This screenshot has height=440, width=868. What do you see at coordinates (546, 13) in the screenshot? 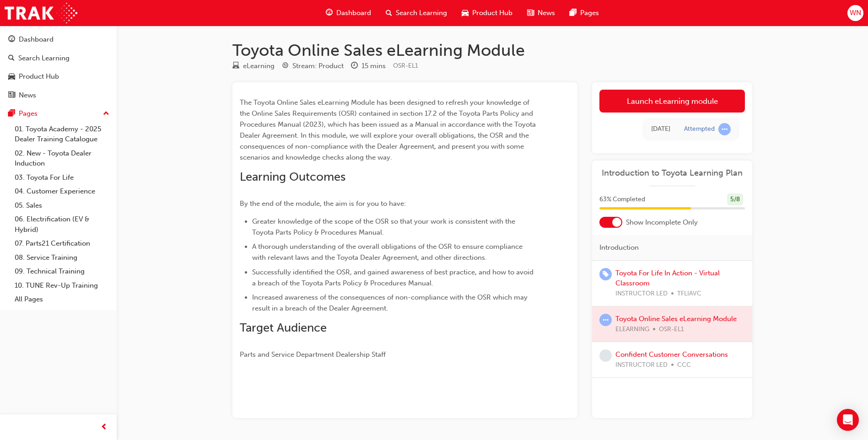
I see `span: News` at bounding box center [546, 13].